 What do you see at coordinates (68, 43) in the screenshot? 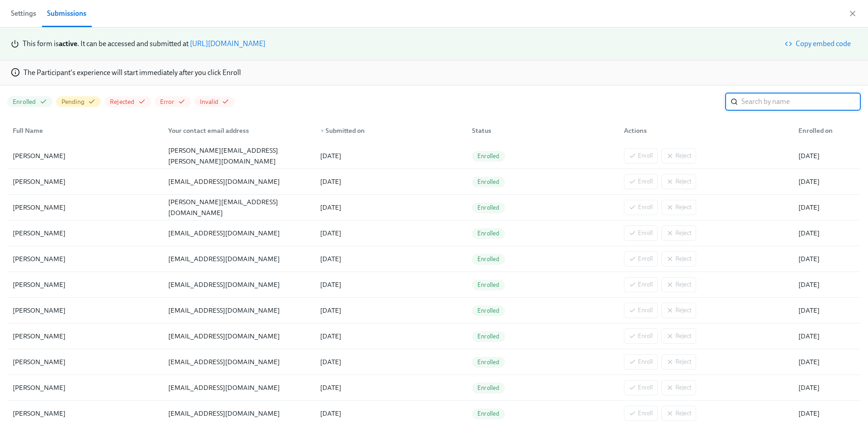
I see `strong: active` at bounding box center [68, 43].